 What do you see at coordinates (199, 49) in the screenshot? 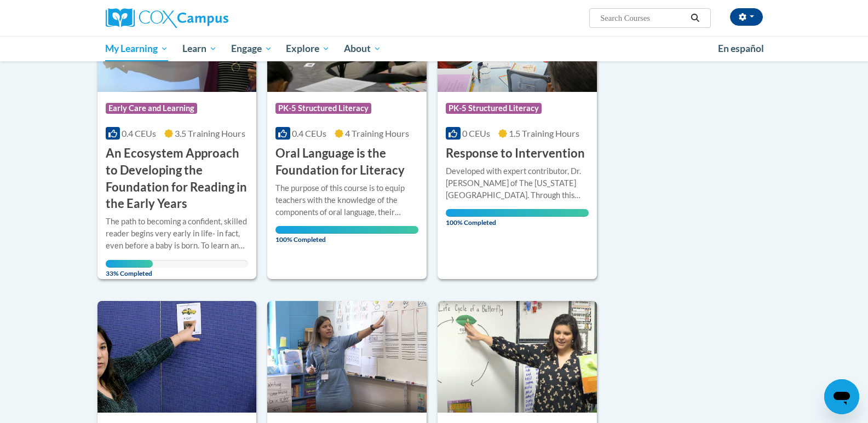
I see `span: Learn` at bounding box center [199, 49].